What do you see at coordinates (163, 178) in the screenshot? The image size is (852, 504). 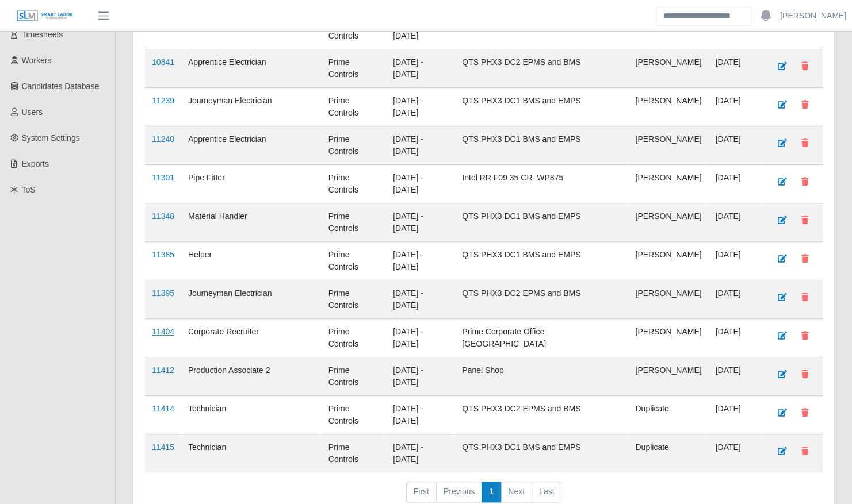 I see `a: 11301` at bounding box center [163, 178].